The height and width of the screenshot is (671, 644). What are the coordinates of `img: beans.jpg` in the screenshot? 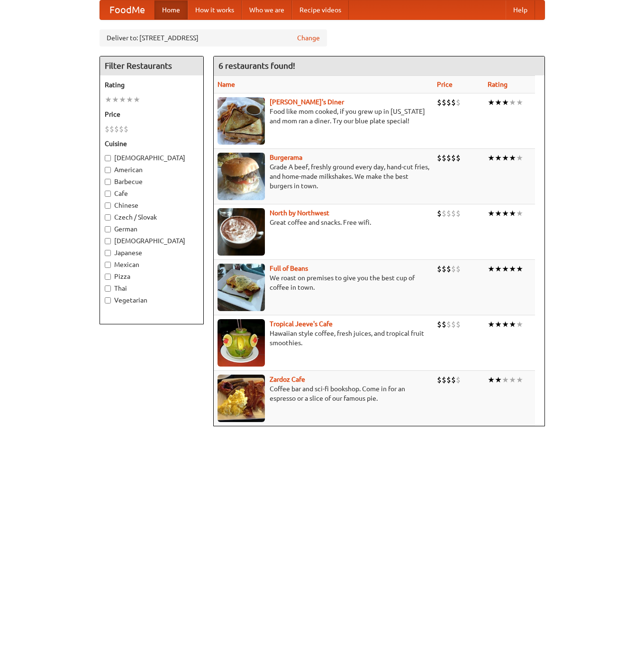 It's located at (242, 287).